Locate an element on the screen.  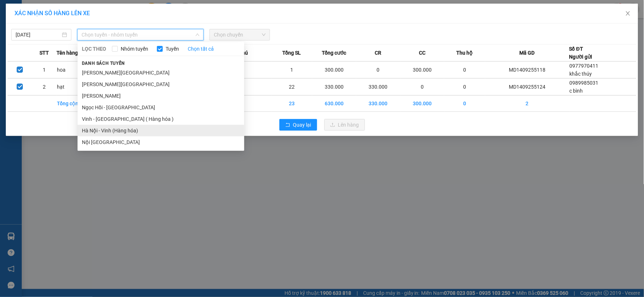
span: rollback is located at coordinates (288, 125).